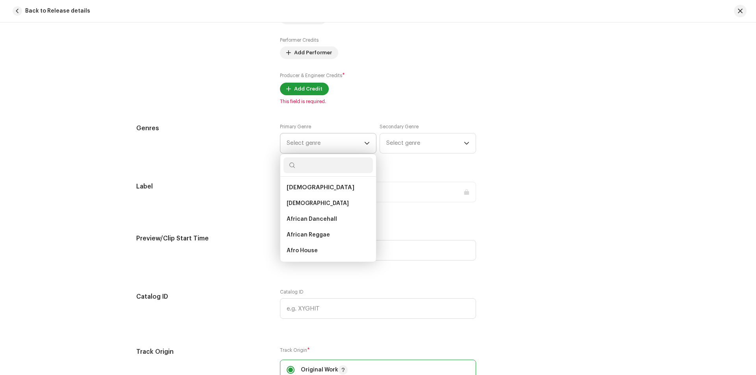  I want to click on label: Catalog ID, so click(292, 292).